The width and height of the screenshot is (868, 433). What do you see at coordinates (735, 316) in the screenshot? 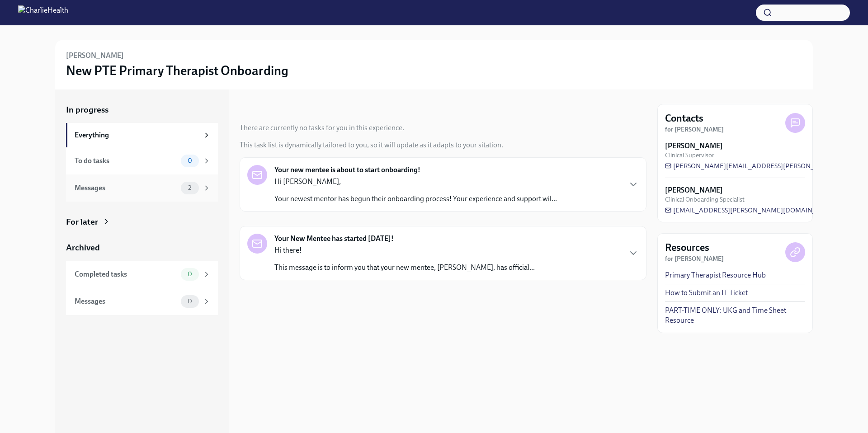
I see `a: PART-TIME ONLY: UKG and Time Sheet Resource` at bounding box center [735, 316].